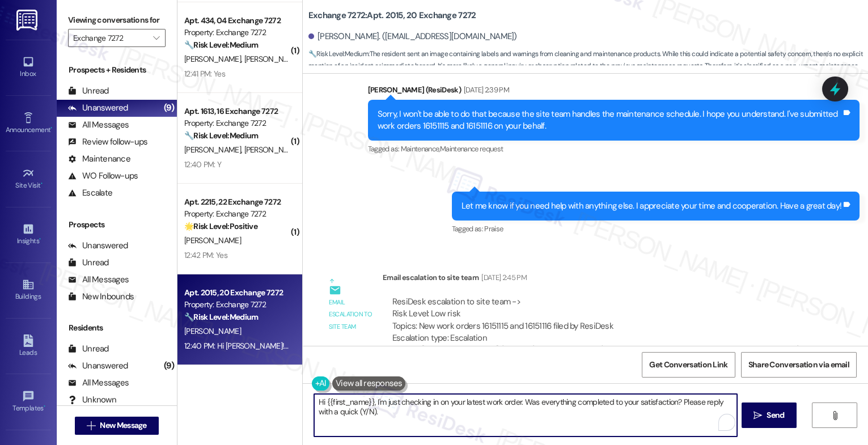  What do you see at coordinates (775, 415) in the screenshot?
I see `span: Send` at bounding box center [775, 415].